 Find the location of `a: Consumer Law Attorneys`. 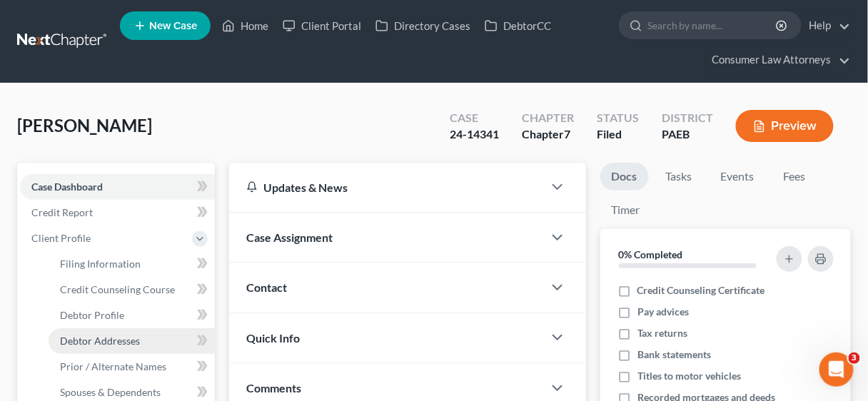

a: Consumer Law Attorneys is located at coordinates (778, 60).